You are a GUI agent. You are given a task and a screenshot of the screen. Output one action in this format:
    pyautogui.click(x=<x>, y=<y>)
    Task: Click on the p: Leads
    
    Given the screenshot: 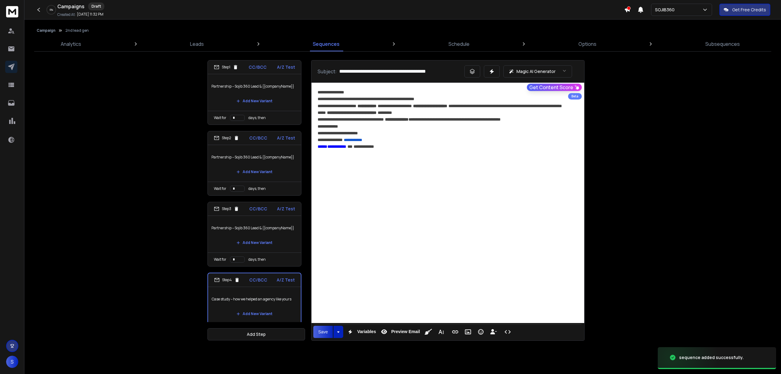 What is the action you would take?
    pyautogui.click(x=197, y=44)
    